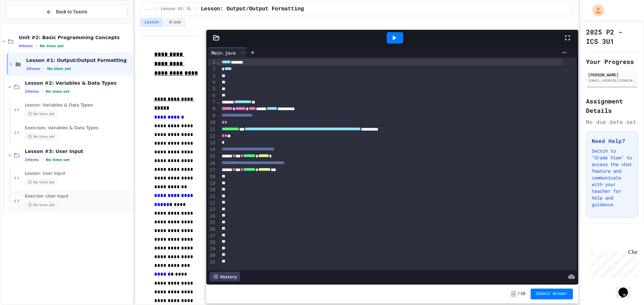 This screenshot has width=644, height=305. I want to click on p: Switch to "Grade View" to access the chat feature and communicate with your teacher for help and ..., so click(612, 178).